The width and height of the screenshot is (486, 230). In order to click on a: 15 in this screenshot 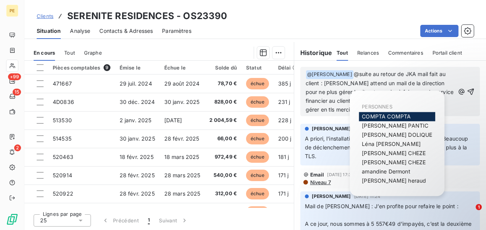, I will do `click(12, 96)`.